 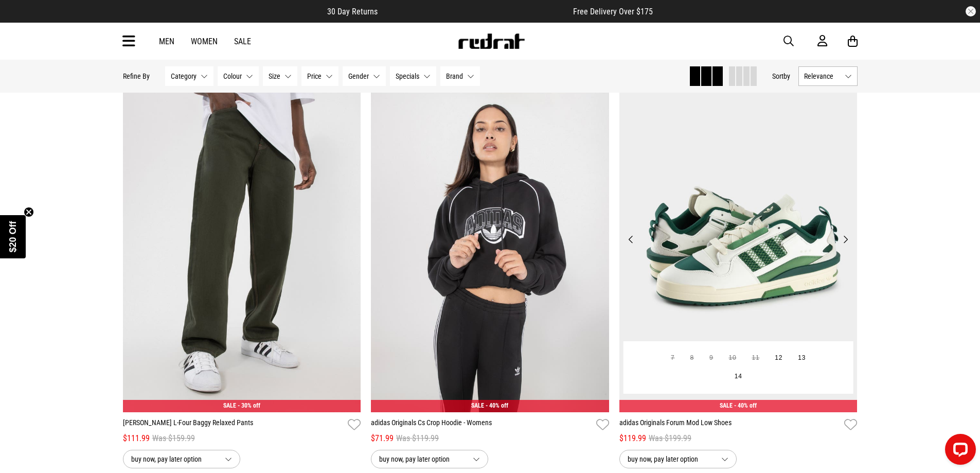 What do you see at coordinates (738, 245) in the screenshot?
I see `img: Adidas Originals Forum Mod Low Shoes in White` at bounding box center [738, 245].